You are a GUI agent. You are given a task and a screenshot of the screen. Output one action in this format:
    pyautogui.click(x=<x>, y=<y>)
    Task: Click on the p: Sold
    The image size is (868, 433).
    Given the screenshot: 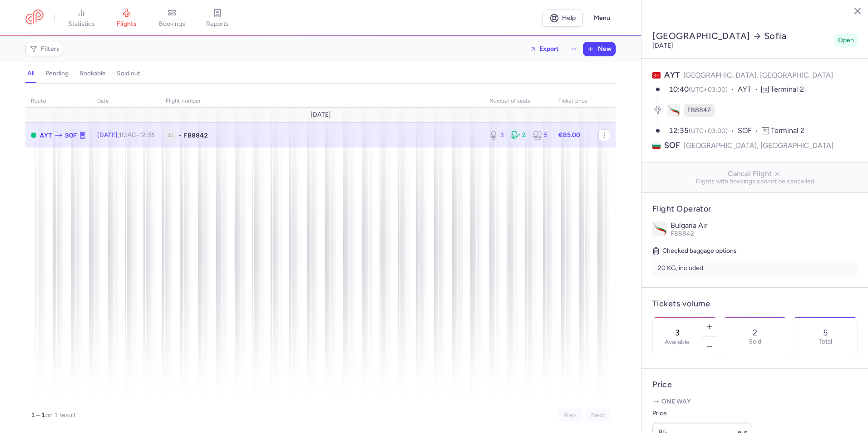 What is the action you would take?
    pyautogui.click(x=755, y=342)
    